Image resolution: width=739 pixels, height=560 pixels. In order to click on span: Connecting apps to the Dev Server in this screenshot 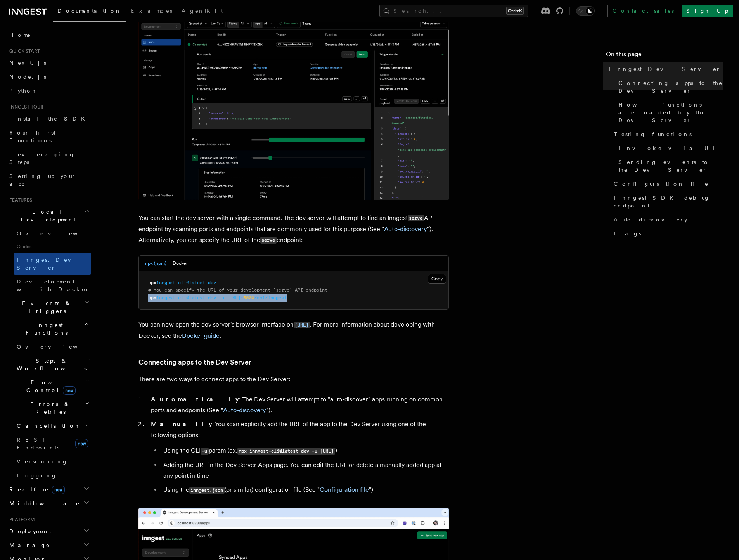, I will do `click(670, 86)`.